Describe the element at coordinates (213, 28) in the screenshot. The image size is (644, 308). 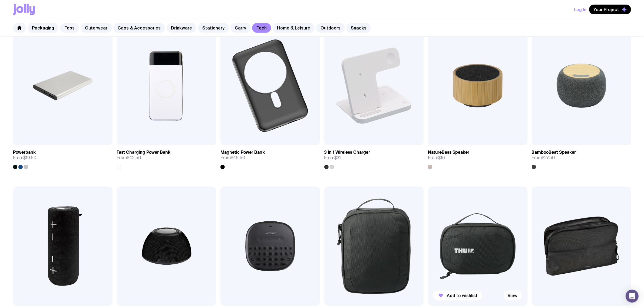
I see `a: Stationery` at that location.